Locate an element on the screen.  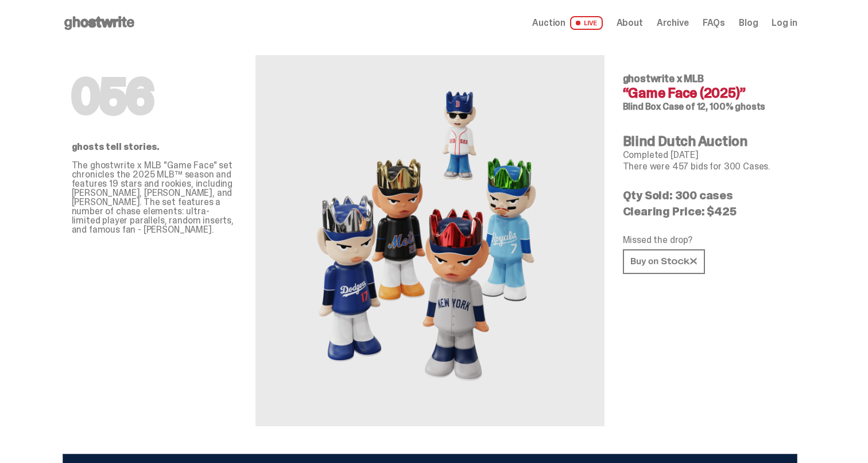
span: Case of 12, 100% ghosts is located at coordinates (714, 106).